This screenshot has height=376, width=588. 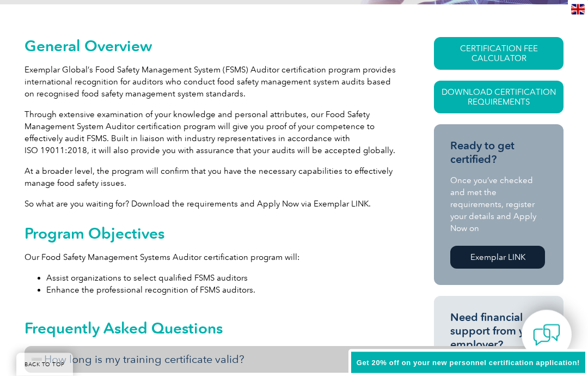 What do you see at coordinates (499, 97) in the screenshot?
I see `a: Download Certification Requirements` at bounding box center [499, 97].